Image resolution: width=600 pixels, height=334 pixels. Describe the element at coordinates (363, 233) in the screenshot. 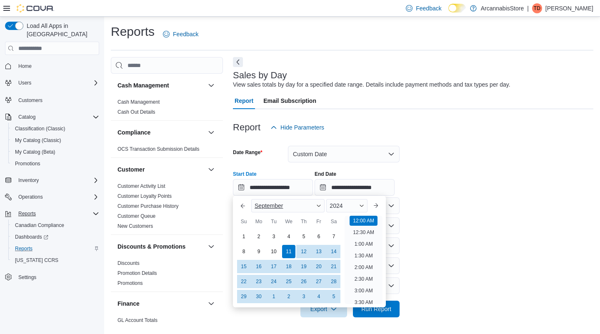

I see `li: 12:30 AM` at that location.